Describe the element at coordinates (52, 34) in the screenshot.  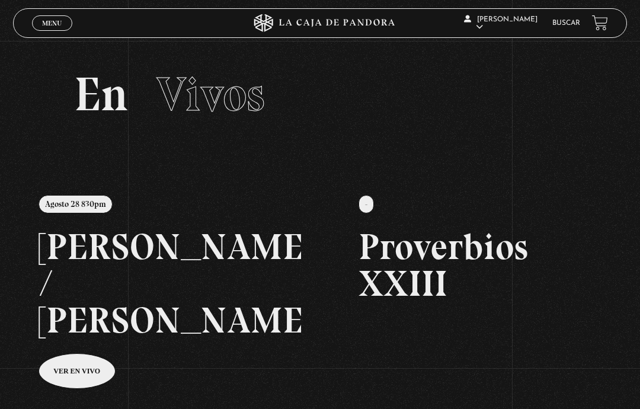
I see `span: Cerrar` at that location.